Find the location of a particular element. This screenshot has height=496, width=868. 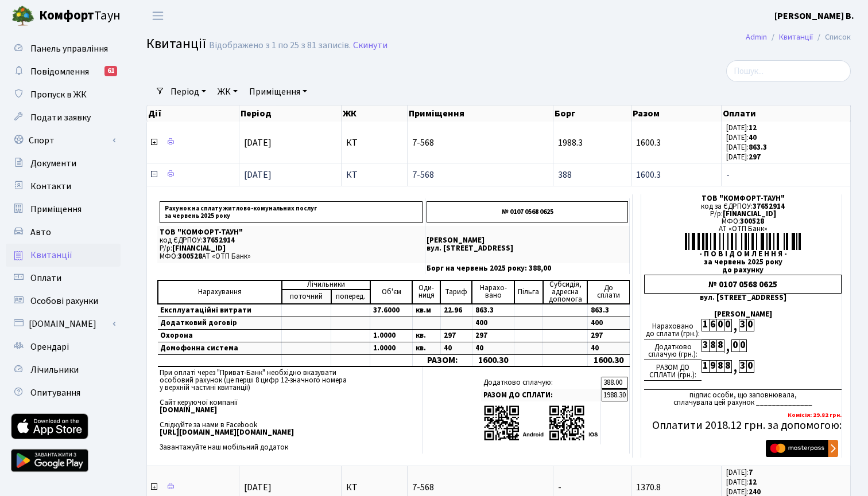

div: за червень 2025 року is located at coordinates (743, 262).